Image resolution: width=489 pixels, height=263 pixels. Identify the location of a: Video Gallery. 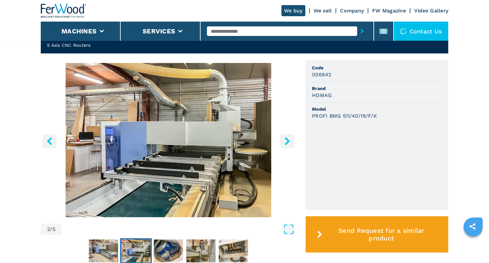
(431, 11).